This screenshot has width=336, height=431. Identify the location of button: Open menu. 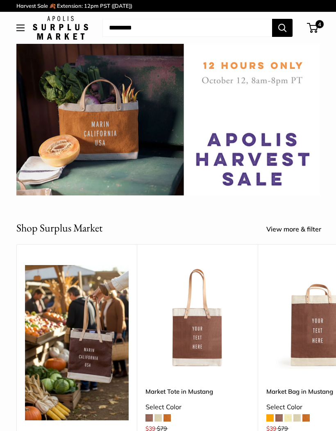
(20, 28).